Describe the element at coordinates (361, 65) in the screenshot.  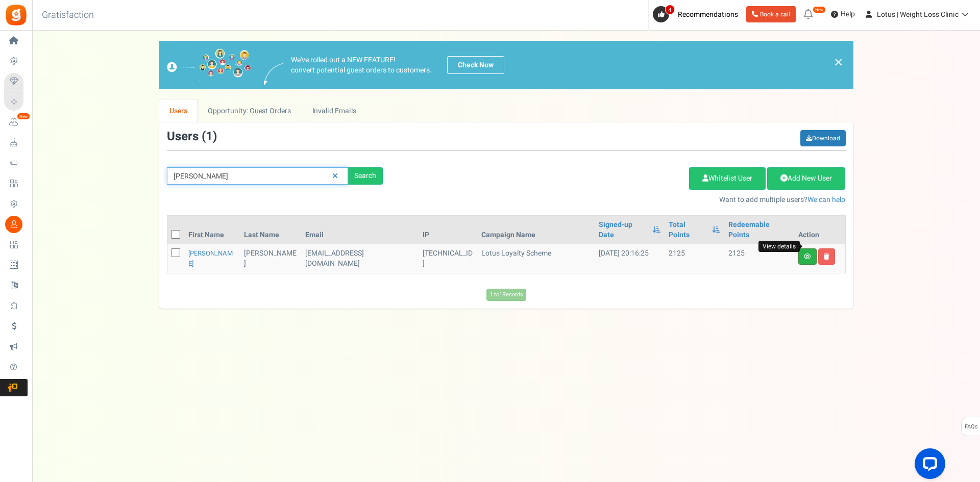
I see `p: We've rolled out a NEW FEATURE! convert potential guest orders to customers.` at that location.